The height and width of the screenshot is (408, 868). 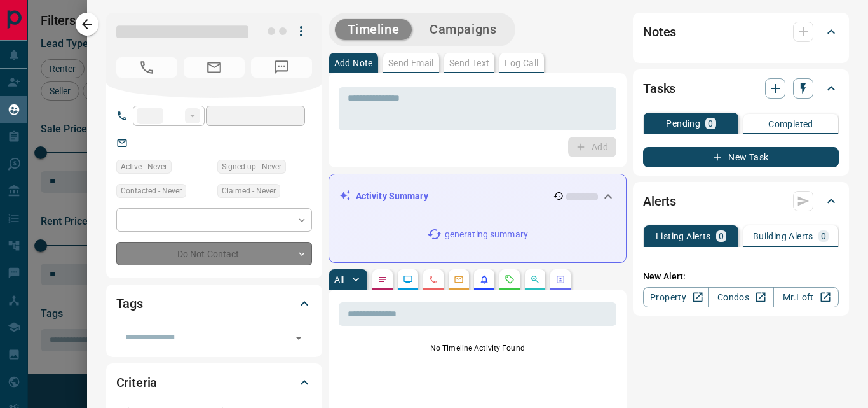 What do you see at coordinates (214, 382) in the screenshot?
I see `div: Criteria` at bounding box center [214, 382].